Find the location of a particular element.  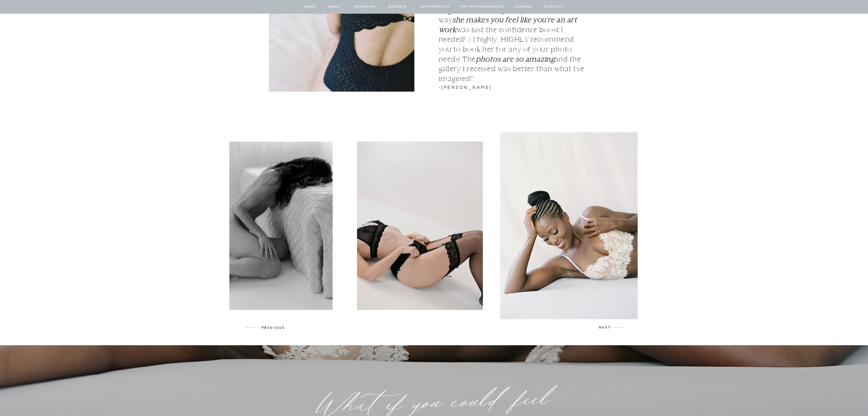

nav: home is located at coordinates (310, 7).